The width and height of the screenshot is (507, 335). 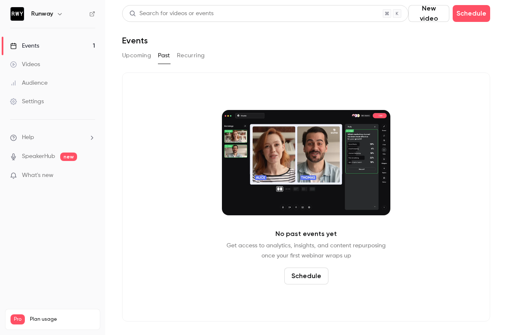 What do you see at coordinates (18, 319) in the screenshot?
I see `span: Pro` at bounding box center [18, 319].